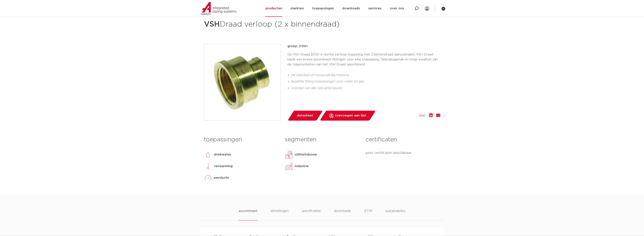 Image resolution: width=644 pixels, height=236 pixels. Describe the element at coordinates (343, 214) in the screenshot. I see `li: downloads` at that location.